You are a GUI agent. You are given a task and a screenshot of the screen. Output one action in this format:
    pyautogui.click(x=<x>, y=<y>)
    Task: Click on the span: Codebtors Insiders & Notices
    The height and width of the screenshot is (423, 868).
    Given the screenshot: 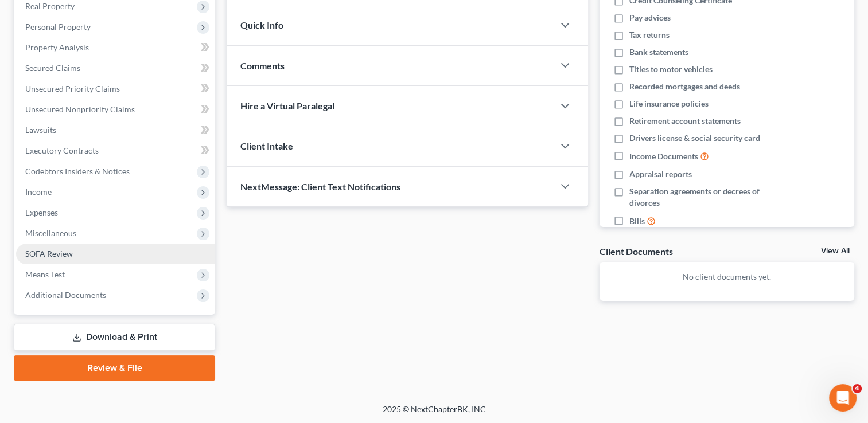 What is the action you would take?
    pyautogui.click(x=77, y=171)
    